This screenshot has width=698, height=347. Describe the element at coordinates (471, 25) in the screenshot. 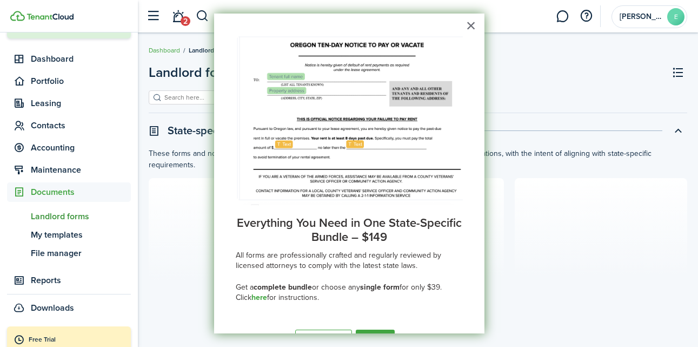

I see `button: Close` at that location.